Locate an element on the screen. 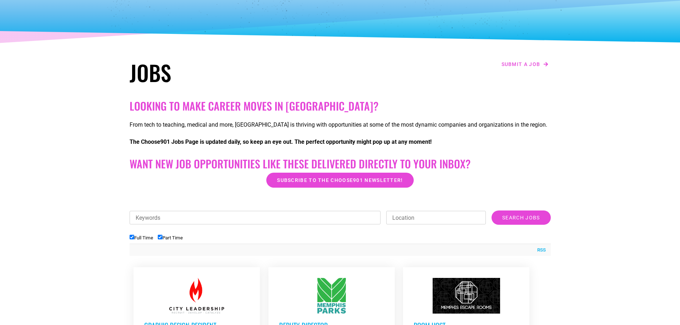 The height and width of the screenshot is (325, 680). label: Part Time is located at coordinates (170, 238).